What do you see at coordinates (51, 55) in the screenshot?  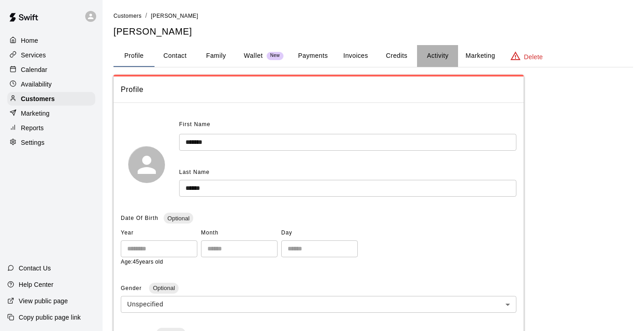 I see `div: Services` at bounding box center [51, 55].